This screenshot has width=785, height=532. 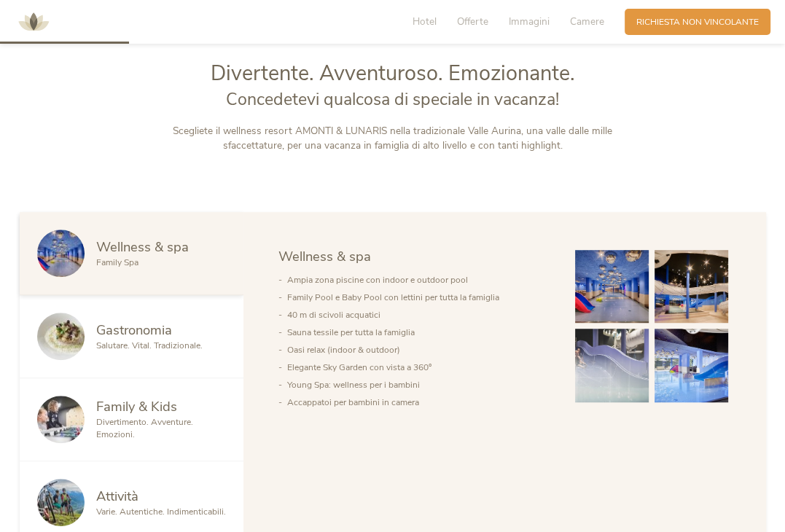 What do you see at coordinates (529, 21) in the screenshot?
I see `span: Immagini` at bounding box center [529, 21].